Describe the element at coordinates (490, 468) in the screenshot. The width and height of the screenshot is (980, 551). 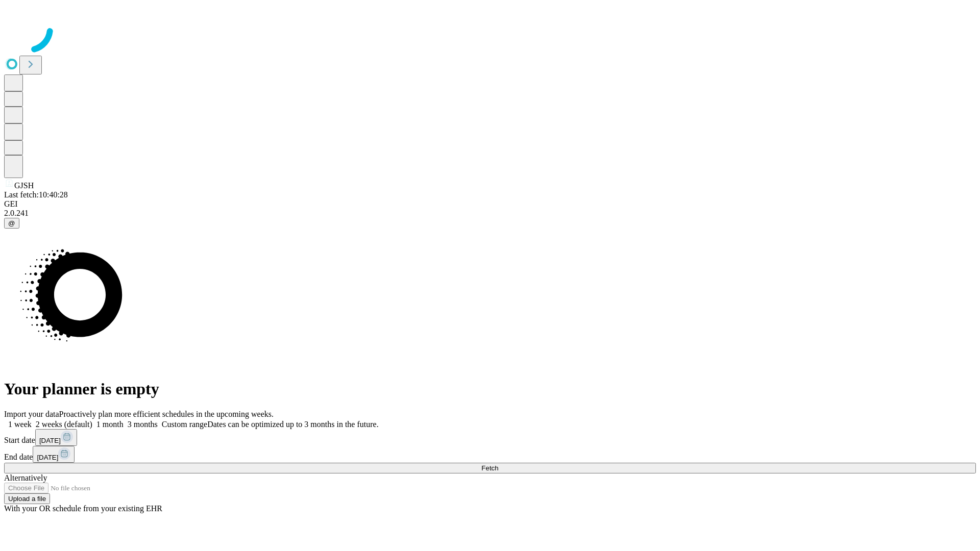
I see `span: Fetch` at that location.